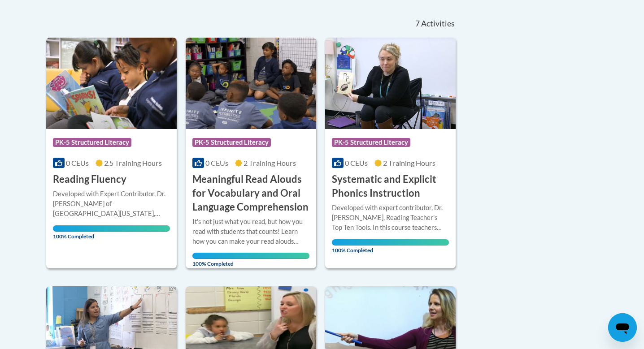 Image resolution: width=644 pixels, height=349 pixels. I want to click on span: 7, so click(418, 24).